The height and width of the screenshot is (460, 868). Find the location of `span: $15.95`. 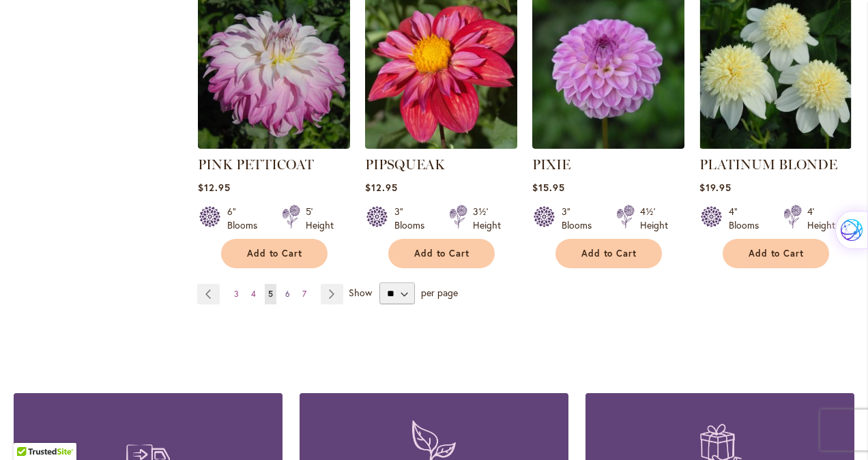

span: $15.95 is located at coordinates (549, 187).